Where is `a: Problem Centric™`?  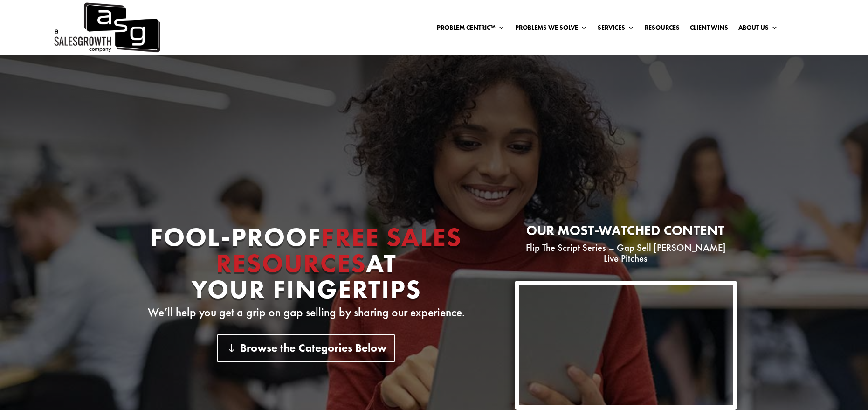
a: Problem Centric™ is located at coordinates (471, 30).